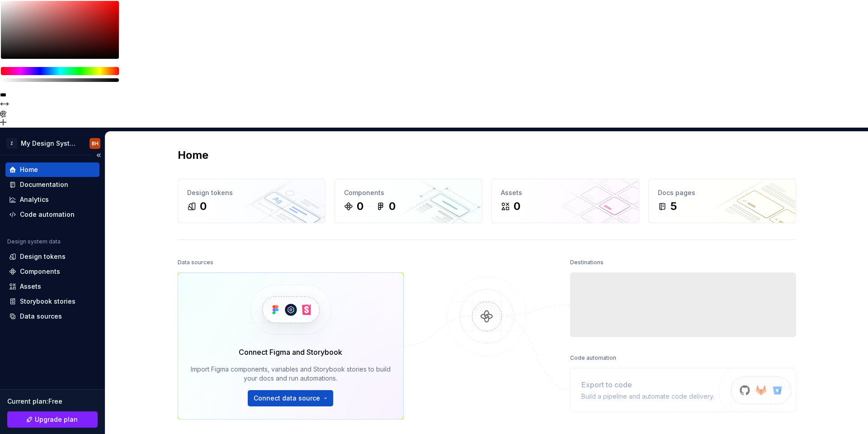 Image resolution: width=868 pixels, height=434 pixels. Describe the element at coordinates (52, 401) in the screenshot. I see `div: Current plan : Free` at that location.